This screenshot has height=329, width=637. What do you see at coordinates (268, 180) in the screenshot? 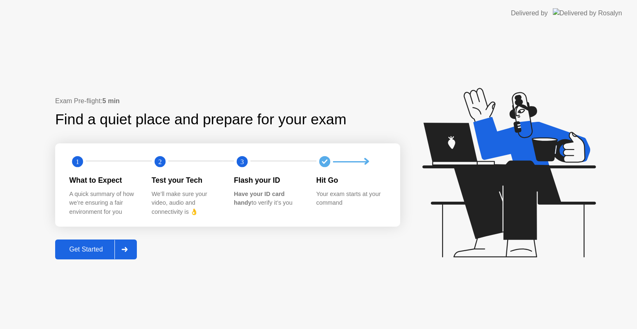
I see `div: Flash your ID` at bounding box center [268, 180].